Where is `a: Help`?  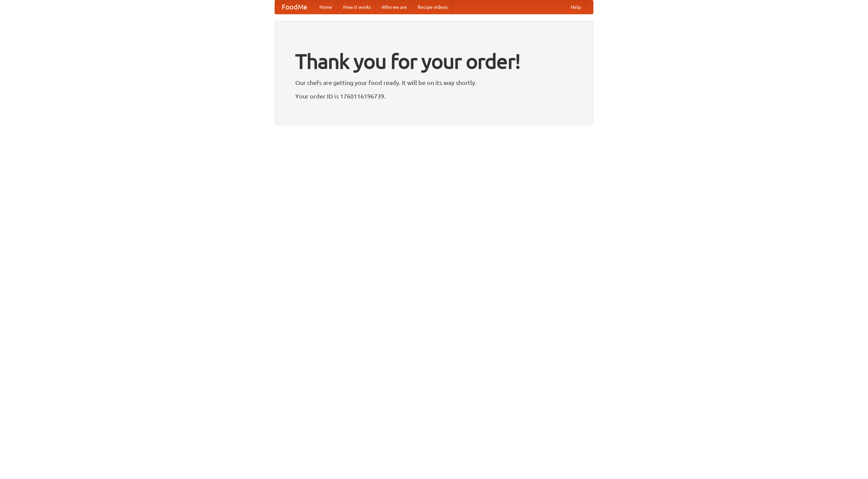 a: Help is located at coordinates (576, 7).